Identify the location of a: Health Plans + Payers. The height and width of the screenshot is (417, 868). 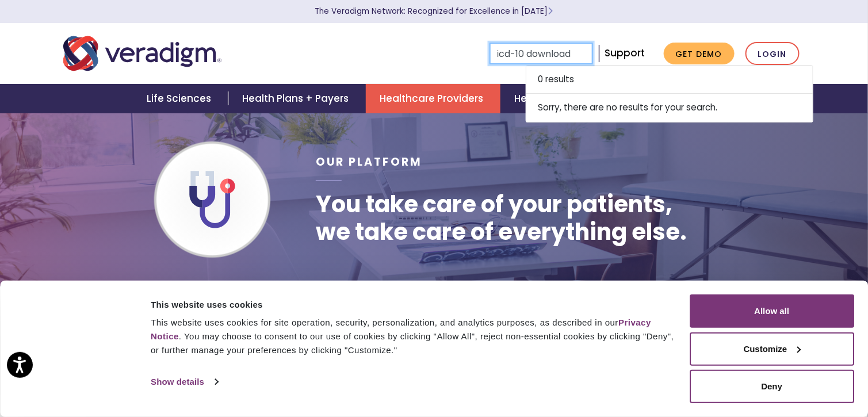
(297, 98).